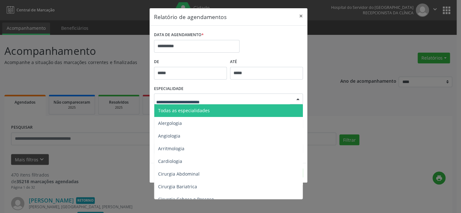 This screenshot has height=213, width=461. I want to click on span: Cirurgia Abdominal, so click(179, 173).